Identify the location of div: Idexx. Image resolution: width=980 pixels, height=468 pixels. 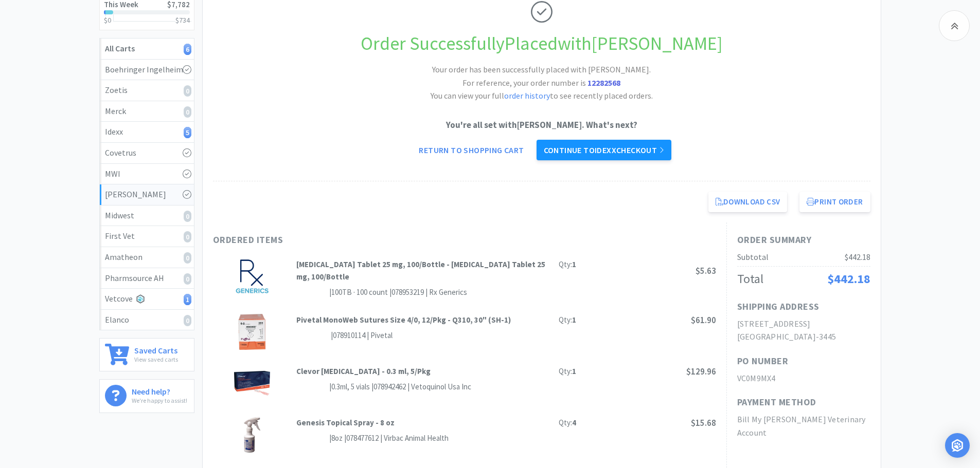
(147, 133).